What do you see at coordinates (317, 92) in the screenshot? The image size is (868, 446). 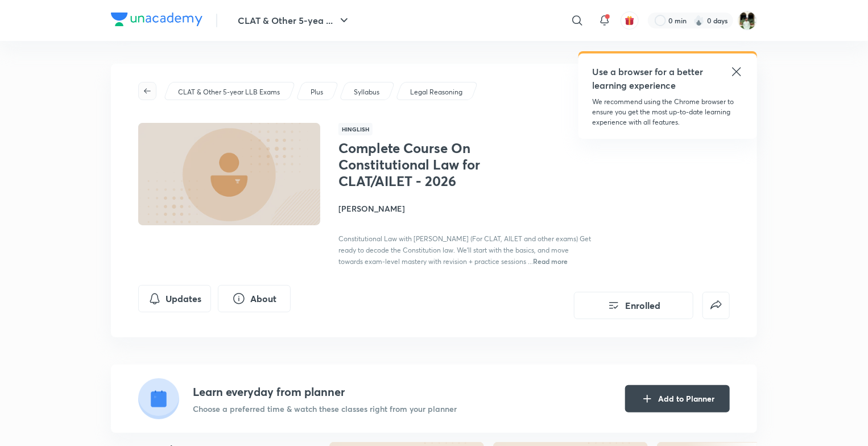 I see `a: Plus` at bounding box center [317, 92].